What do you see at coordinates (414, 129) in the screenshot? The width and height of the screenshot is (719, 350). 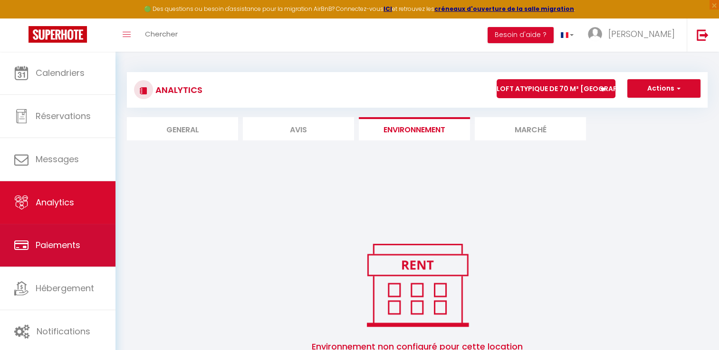 I see `li: Environnement` at bounding box center [414, 129].